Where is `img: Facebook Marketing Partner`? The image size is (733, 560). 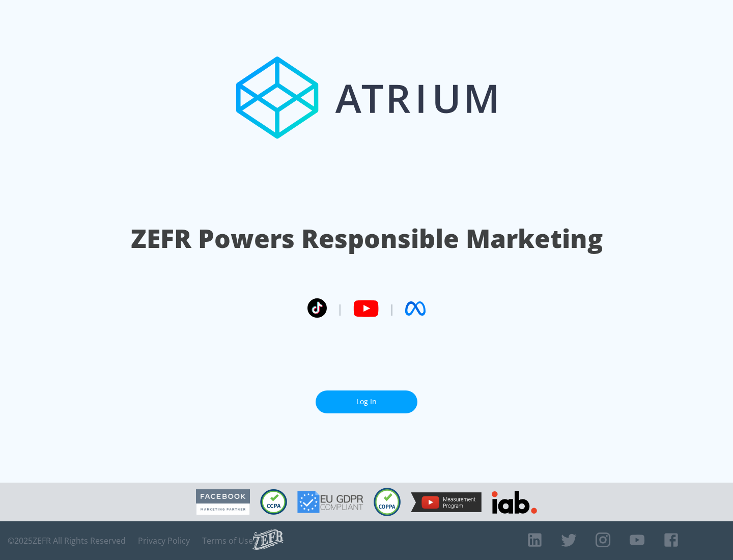 img: Facebook Marketing Partner is located at coordinates (224, 502).